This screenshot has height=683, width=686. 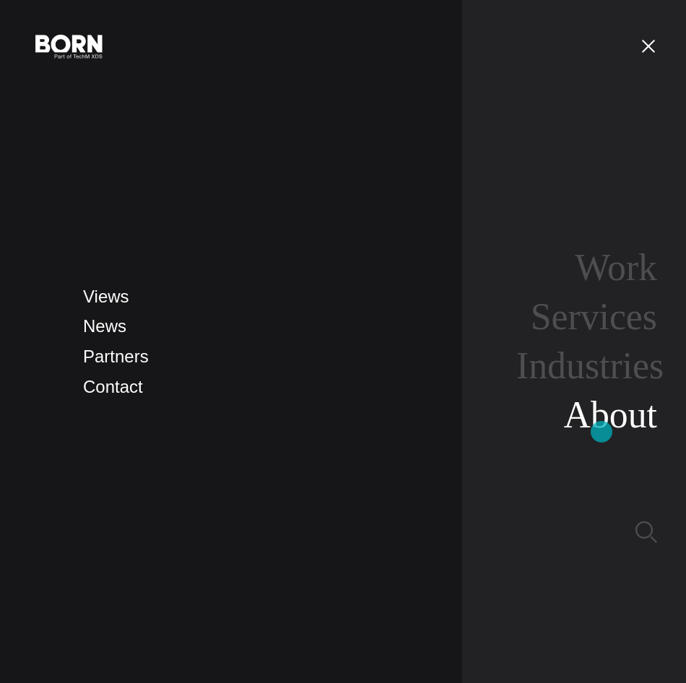 What do you see at coordinates (590, 365) in the screenshot?
I see `a: Industries` at bounding box center [590, 365].